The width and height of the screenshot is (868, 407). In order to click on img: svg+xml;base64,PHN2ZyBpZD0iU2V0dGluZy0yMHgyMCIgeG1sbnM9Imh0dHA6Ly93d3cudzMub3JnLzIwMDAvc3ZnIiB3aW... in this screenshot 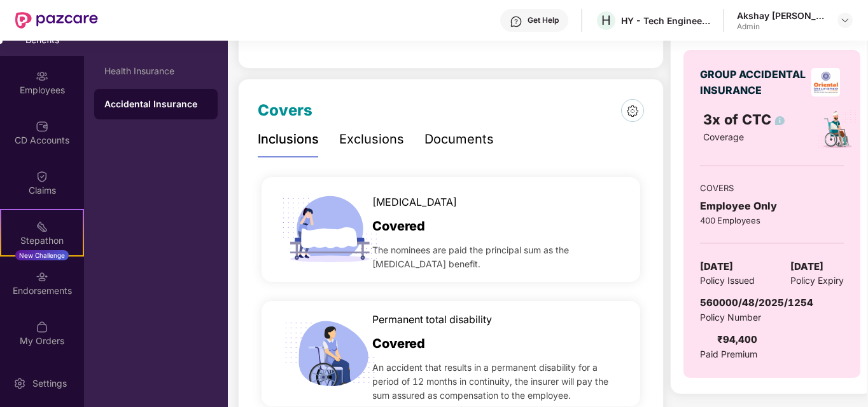, I will do `click(20, 384)`.